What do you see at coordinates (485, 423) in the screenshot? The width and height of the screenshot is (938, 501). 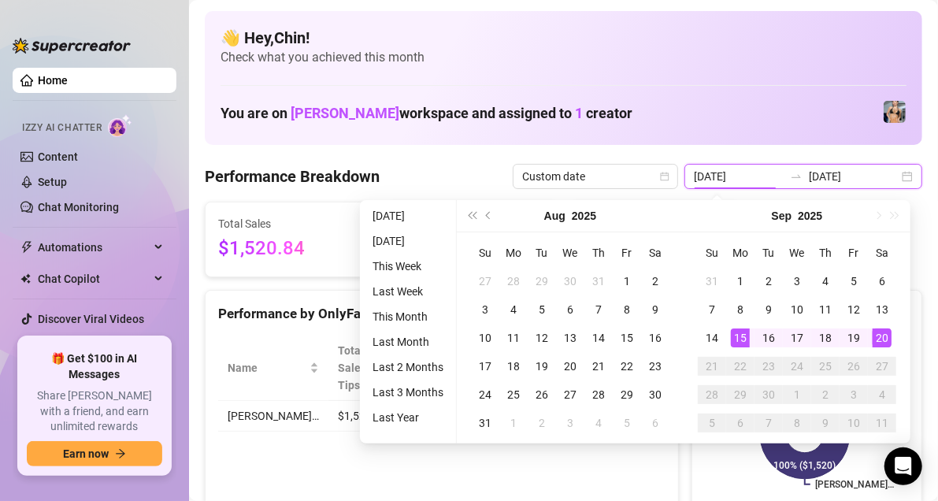 I see `div: 31` at bounding box center [485, 423].